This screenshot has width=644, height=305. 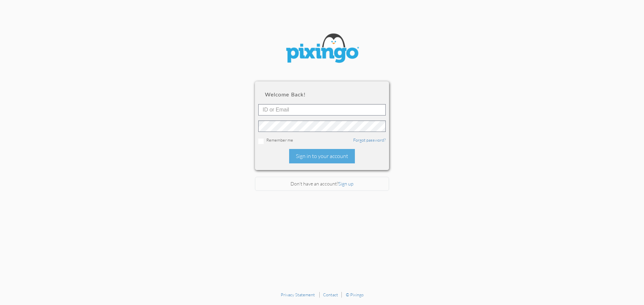 What do you see at coordinates (322, 94) in the screenshot?
I see `h2: Welcome back!` at bounding box center [322, 94].